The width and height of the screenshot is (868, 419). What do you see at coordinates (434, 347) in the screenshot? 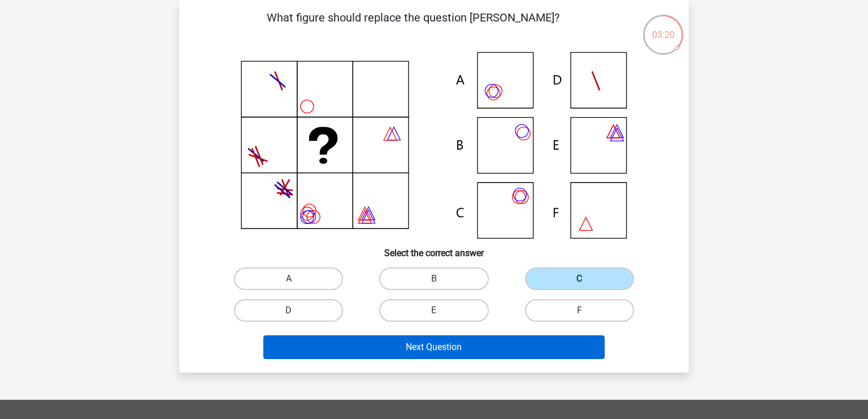
I see `button: Next Question` at bounding box center [434, 347].